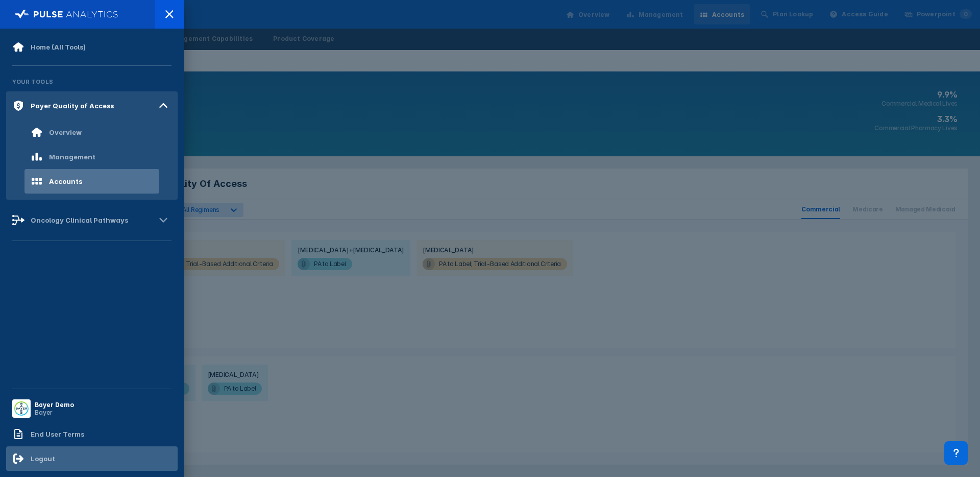  Describe the element at coordinates (72, 157) in the screenshot. I see `div: Management` at that location.